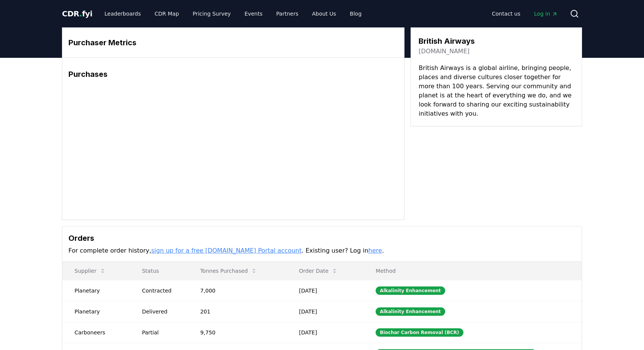  Describe the element at coordinates (90, 271) in the screenshot. I see `button: Supplier` at that location.